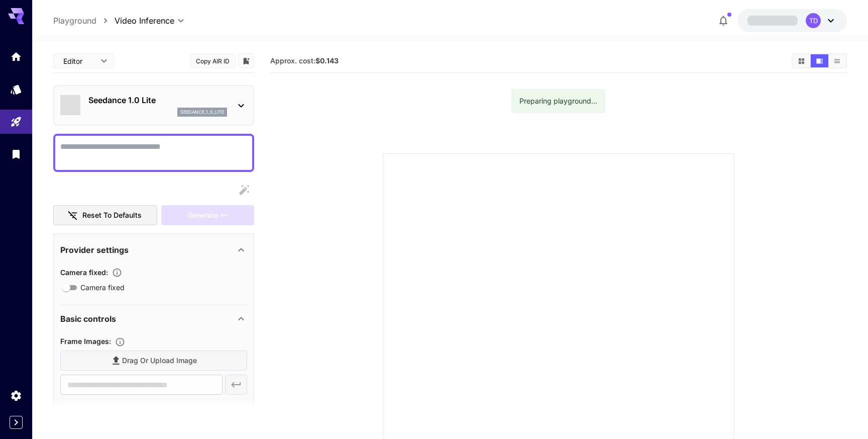 The height and width of the screenshot is (439, 868). Describe the element at coordinates (154, 105) in the screenshot. I see `div: Seedance 1.0 Liteseedance_1_0_lite` at that location.